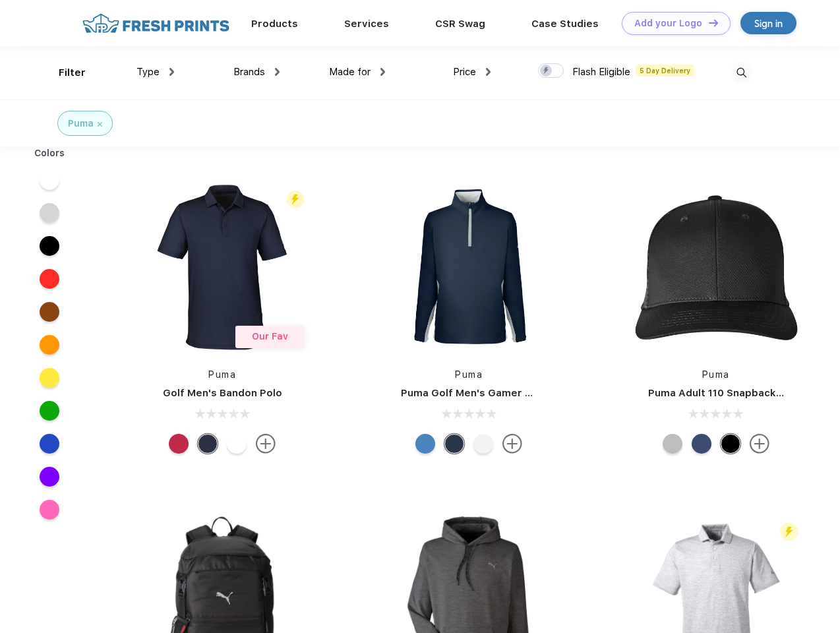 The image size is (840, 633). Describe the element at coordinates (769, 23) in the screenshot. I see `a: Sign in` at that location.